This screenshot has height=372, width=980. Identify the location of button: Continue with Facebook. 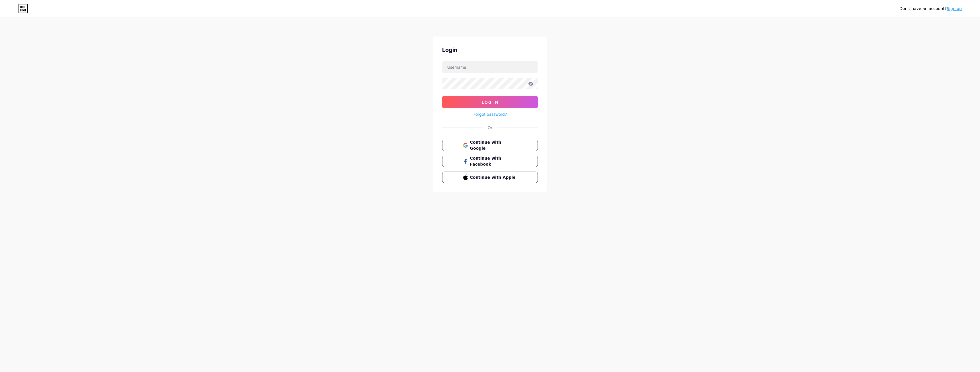
(490, 161).